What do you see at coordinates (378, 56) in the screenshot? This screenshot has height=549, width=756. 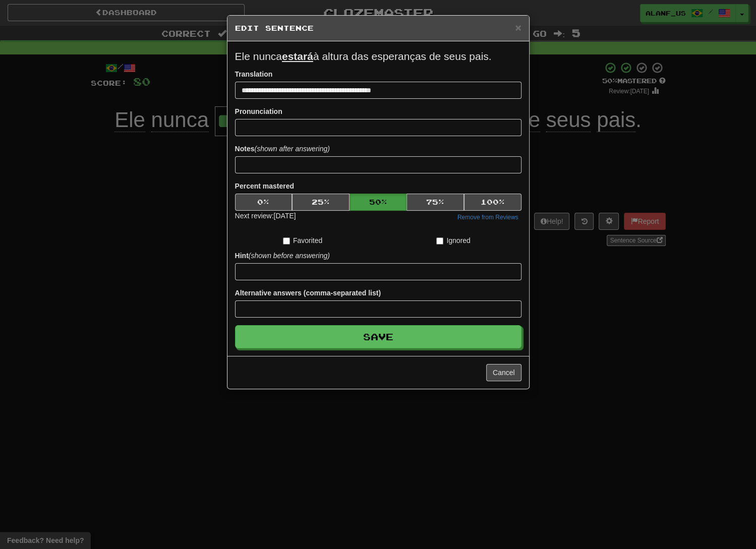 I see `p: Ele nunca à altura das esperanças de seus pais.` at bounding box center [378, 56].